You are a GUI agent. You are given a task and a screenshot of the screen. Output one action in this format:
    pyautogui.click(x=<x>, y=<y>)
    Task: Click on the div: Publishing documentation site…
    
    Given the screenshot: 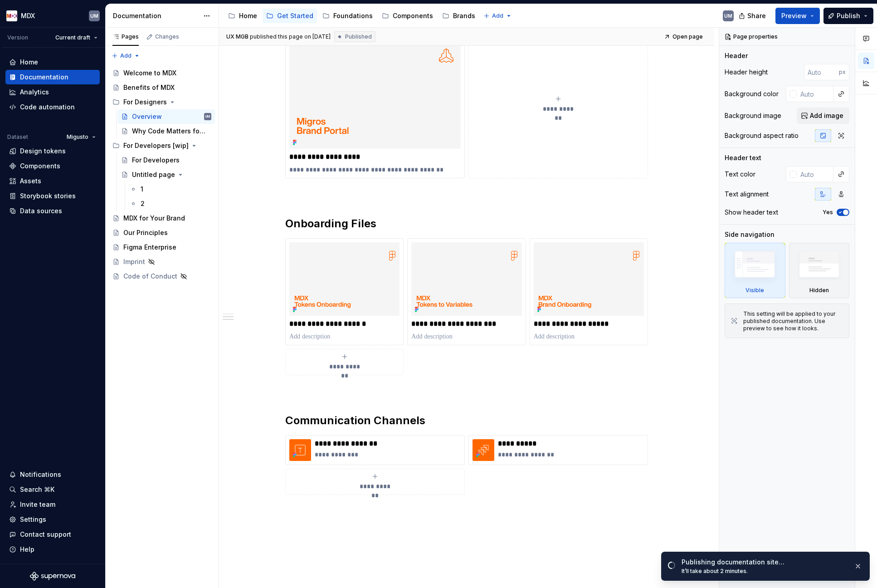 What is the action you would take?
    pyautogui.click(x=764, y=562)
    